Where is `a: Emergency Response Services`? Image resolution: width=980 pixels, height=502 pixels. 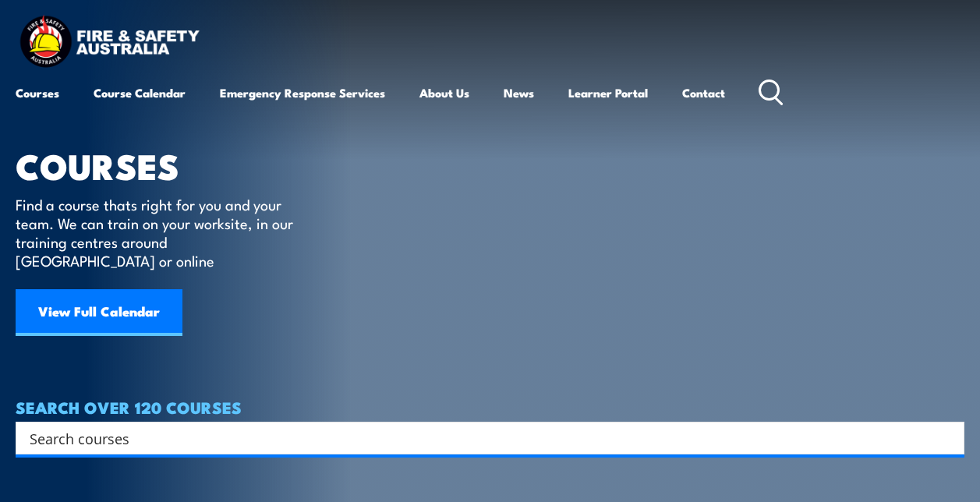
a: Emergency Response Services is located at coordinates (302, 93).